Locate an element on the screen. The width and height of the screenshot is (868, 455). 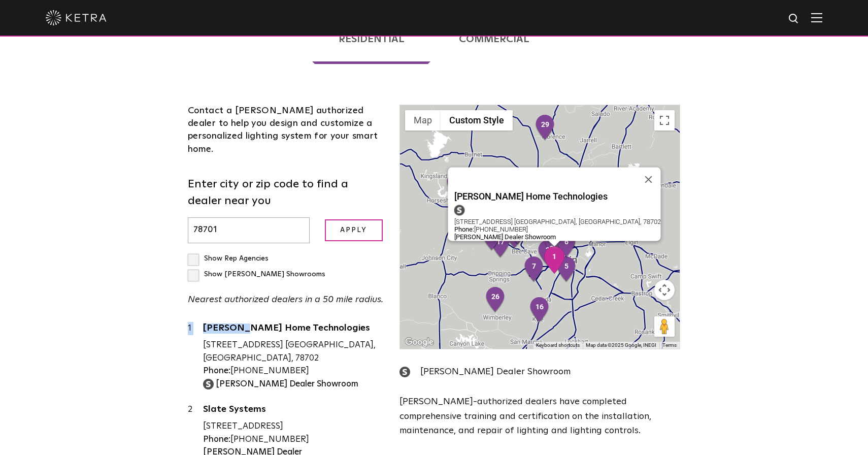
a: Residential is located at coordinates (371, 39).